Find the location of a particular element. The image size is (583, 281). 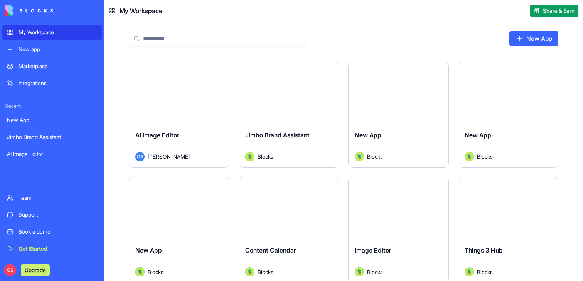

span: Image Editor is located at coordinates (373, 250).